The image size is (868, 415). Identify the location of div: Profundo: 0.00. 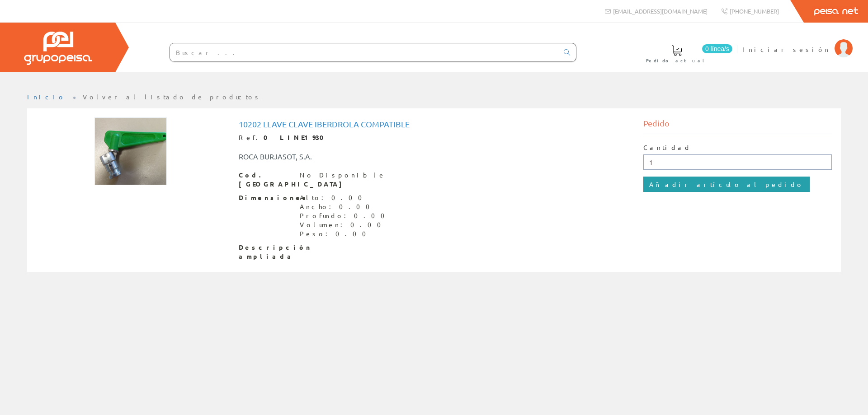
(345, 216).